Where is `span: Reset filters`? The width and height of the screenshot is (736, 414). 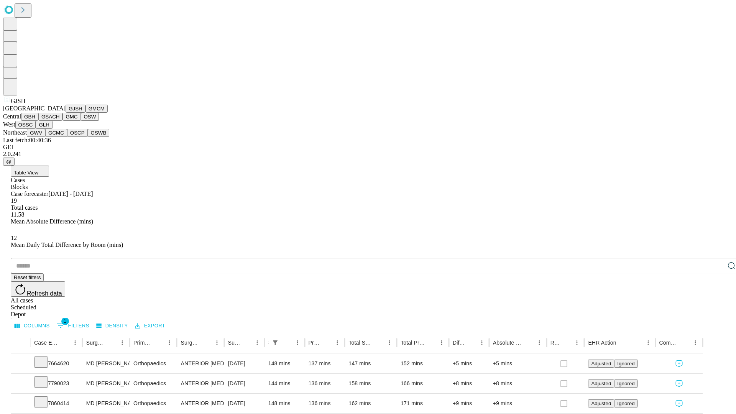 span: Reset filters is located at coordinates (27, 277).